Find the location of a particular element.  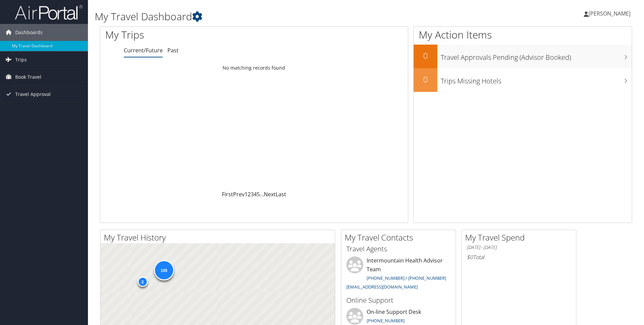

a: Current/Future is located at coordinates (143, 50).